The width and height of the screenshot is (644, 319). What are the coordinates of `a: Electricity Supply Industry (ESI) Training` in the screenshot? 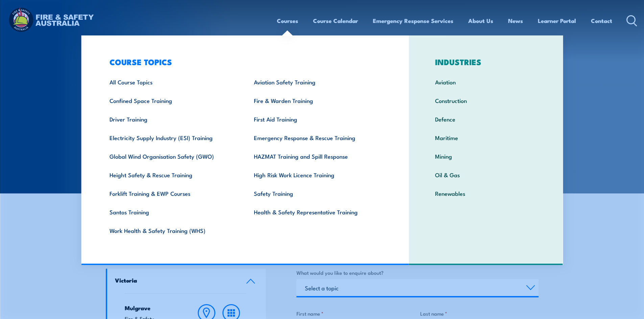 It's located at (171, 137).